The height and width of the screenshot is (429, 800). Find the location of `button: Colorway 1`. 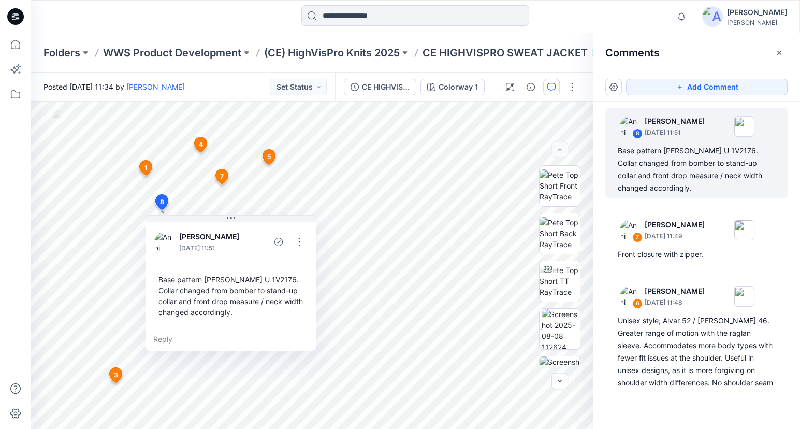

button: Colorway 1 is located at coordinates (453, 87).